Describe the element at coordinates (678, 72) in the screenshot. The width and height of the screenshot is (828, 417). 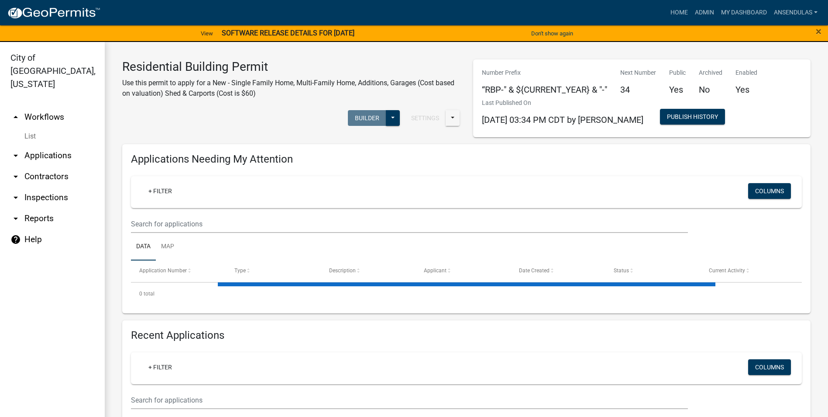
I see `p: Public` at that location.